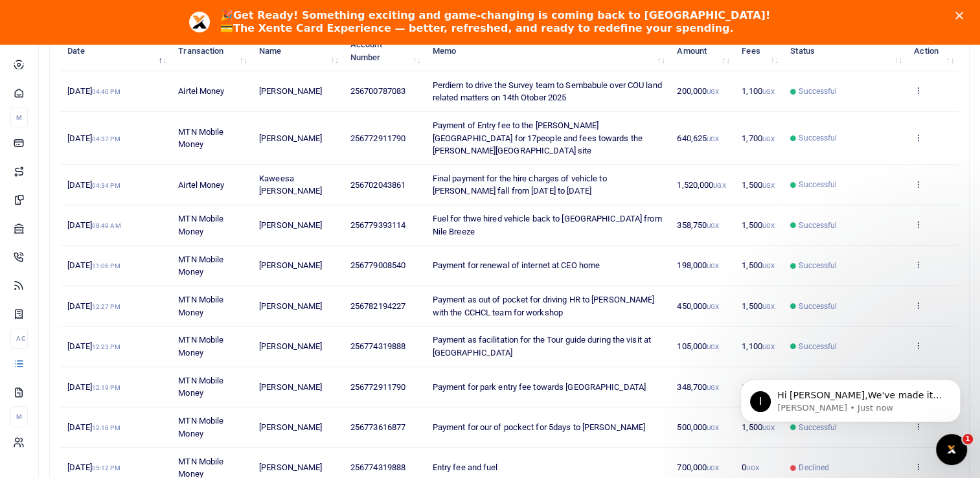 This screenshot has height=478, width=980. What do you see at coordinates (697, 265) in the screenshot?
I see `span: 198,000` at bounding box center [697, 265].